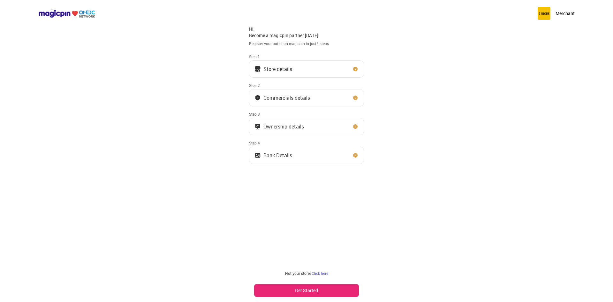 The width and height of the screenshot is (613, 302). What do you see at coordinates (306, 98) in the screenshot?
I see `button: Commercials details` at bounding box center [306, 98].